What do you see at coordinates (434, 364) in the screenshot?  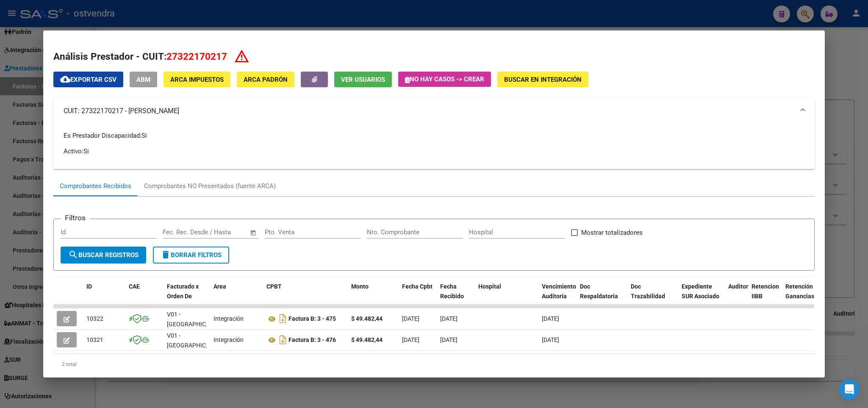 I see `div: 2 total` at bounding box center [434, 364].